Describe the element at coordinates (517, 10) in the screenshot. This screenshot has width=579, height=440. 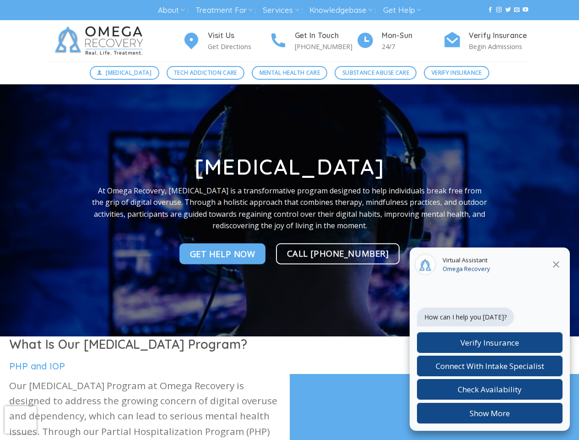
I see `a: Send us an email` at that location.